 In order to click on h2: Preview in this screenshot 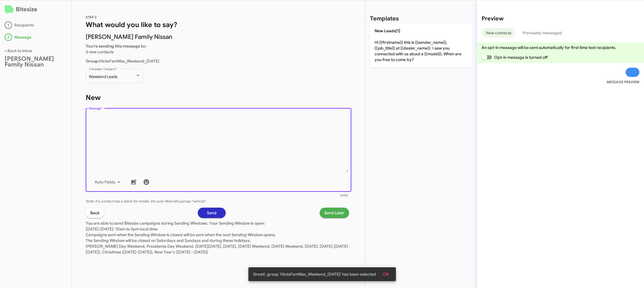, I will do `click(560, 19)`.